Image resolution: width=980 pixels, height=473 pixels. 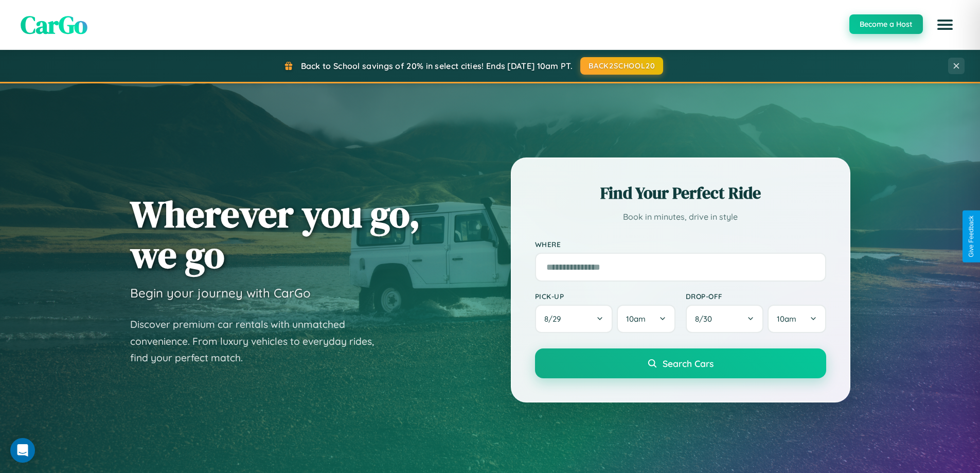 I want to click on p: Discover premium car rentals with unmatched convenience. From luxury vehicles to everyday rides, ..., so click(x=259, y=341).